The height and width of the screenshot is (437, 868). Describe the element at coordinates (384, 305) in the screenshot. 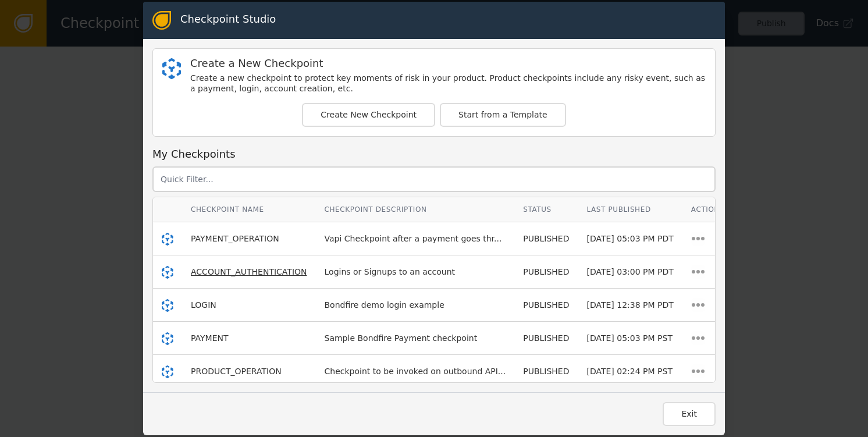

I see `span: Bondfire demo login example` at that location.